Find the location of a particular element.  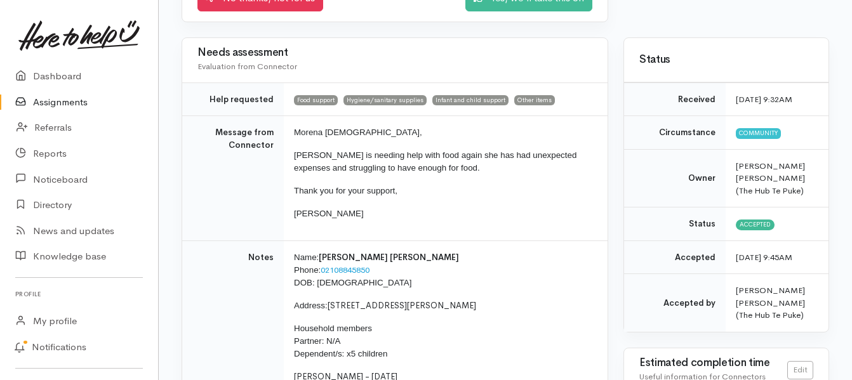

h3: Status is located at coordinates (727, 60).